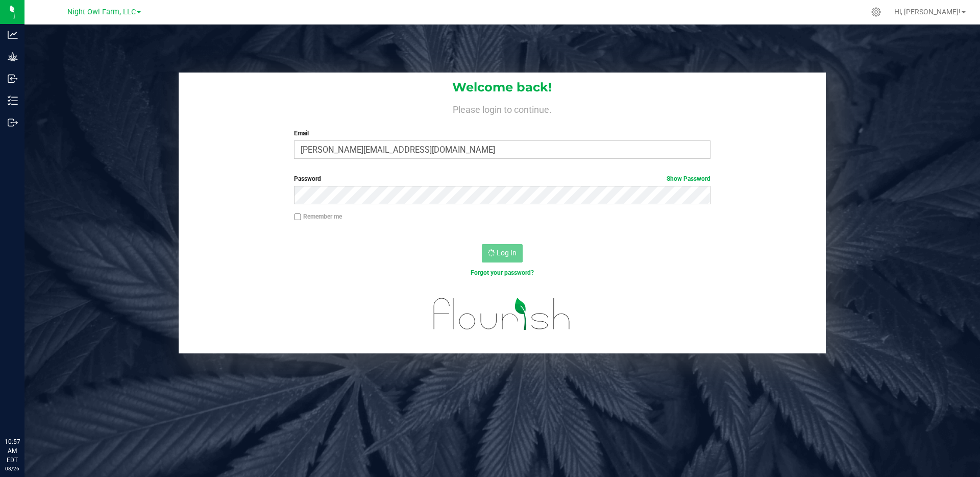 The height and width of the screenshot is (477, 980). I want to click on div: Manage settings, so click(876, 12).